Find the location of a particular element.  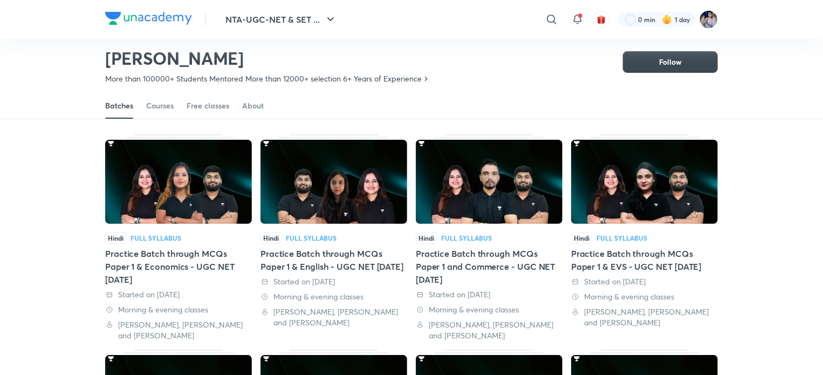

img: streak is located at coordinates (667, 19).